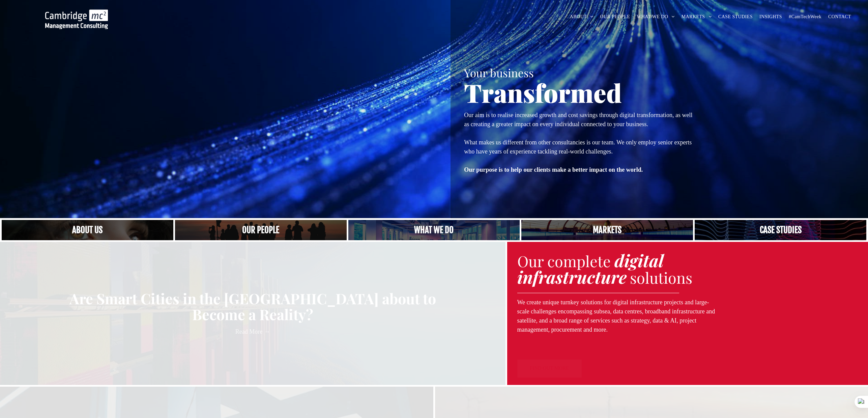 This screenshot has height=418, width=868. Describe the element at coordinates (564, 261) in the screenshot. I see `span: Our complete` at that location.